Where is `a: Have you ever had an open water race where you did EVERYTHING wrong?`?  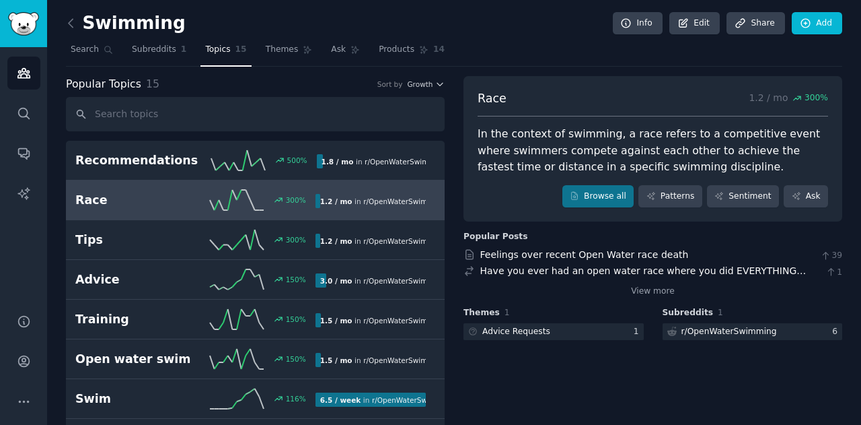
a: Have you ever had an open water race where you did EVERYTHING wrong? is located at coordinates (643, 277).